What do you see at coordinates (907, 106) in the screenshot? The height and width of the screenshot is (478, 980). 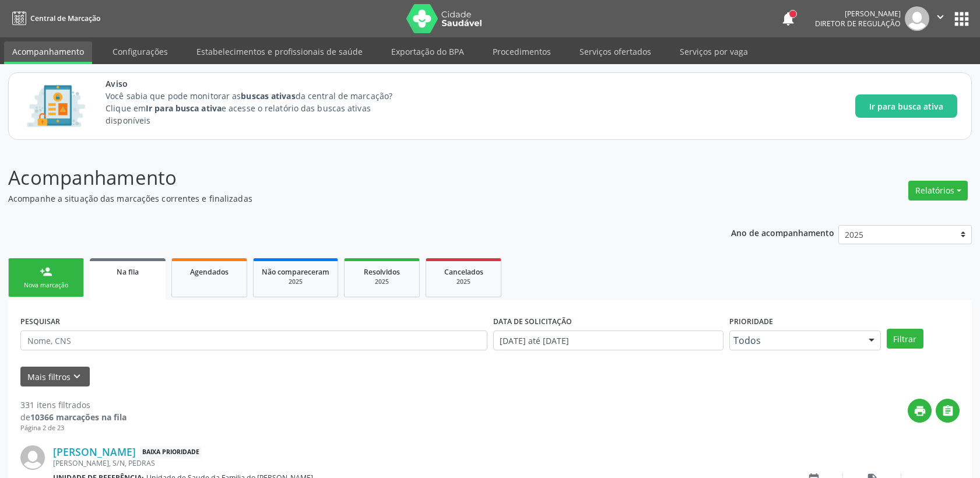 I see `button: Ir para busca ativa` at bounding box center [907, 106].